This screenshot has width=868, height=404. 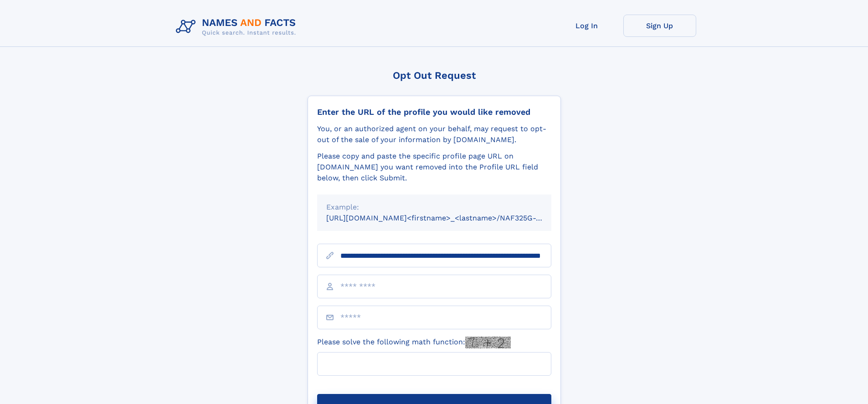 I want to click on div: You, or an authorized agent on your behalf, may request to opt-out of the sale of your informatio..., so click(x=434, y=135).